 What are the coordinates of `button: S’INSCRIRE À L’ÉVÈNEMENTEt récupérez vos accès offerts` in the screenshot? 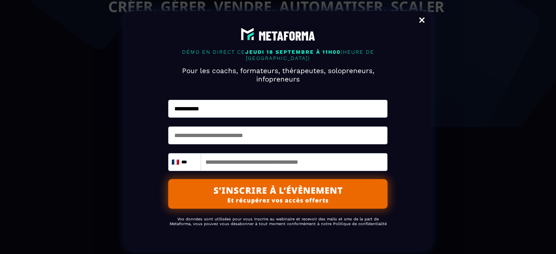 It's located at (278, 194).